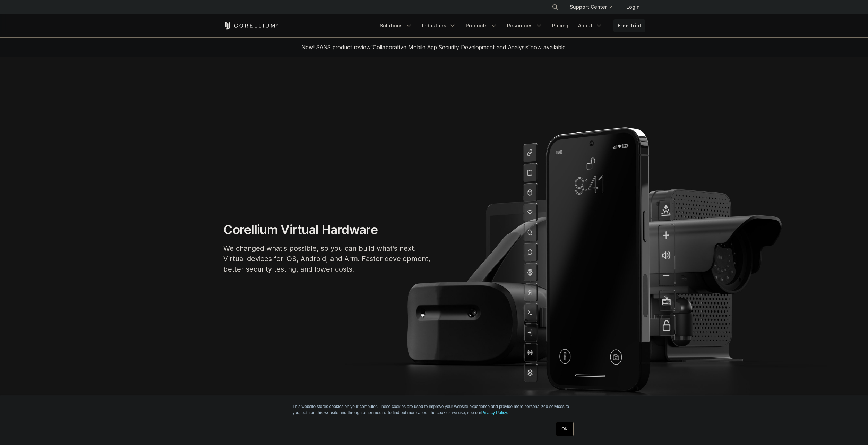  Describe the element at coordinates (495, 412) in the screenshot. I see `a: Privacy Policy.` at that location.